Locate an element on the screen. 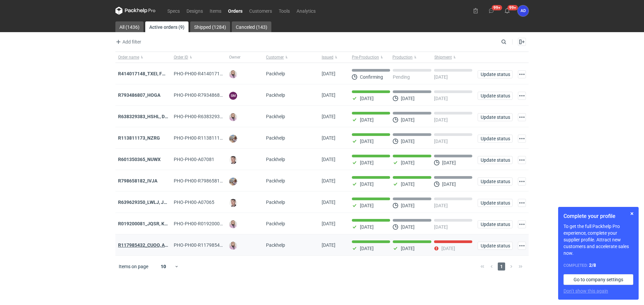  strong: R019200081_JQSR, KAYL is located at coordinates (145, 224).